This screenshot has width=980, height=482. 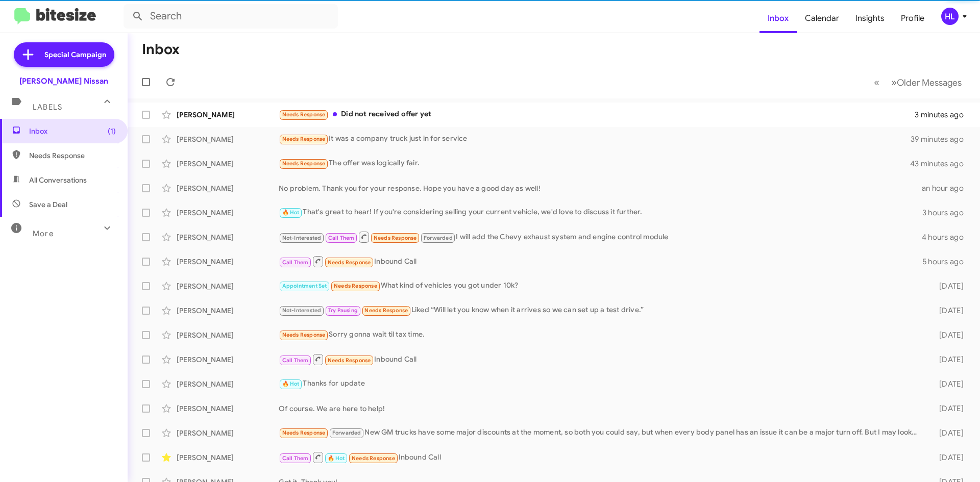 What do you see at coordinates (75, 55) in the screenshot?
I see `span: Special Campaign` at bounding box center [75, 55].